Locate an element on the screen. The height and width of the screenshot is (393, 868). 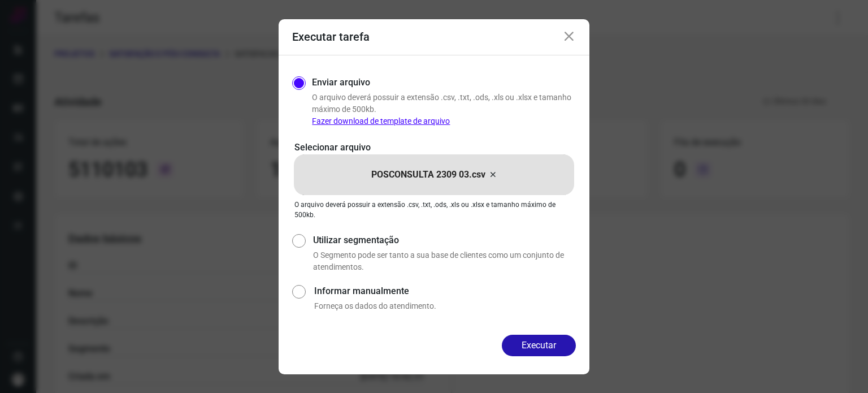
a: Fazer download de template de arquivo is located at coordinates (381, 121).